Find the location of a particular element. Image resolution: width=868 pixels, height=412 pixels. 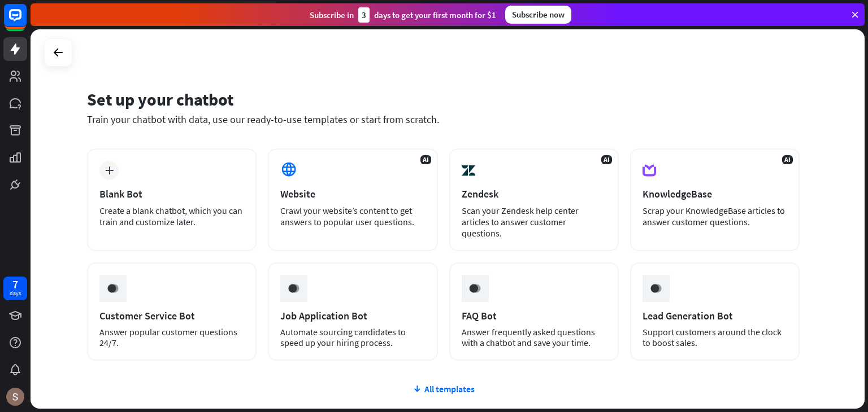

div: Subscribe now is located at coordinates (538, 15).